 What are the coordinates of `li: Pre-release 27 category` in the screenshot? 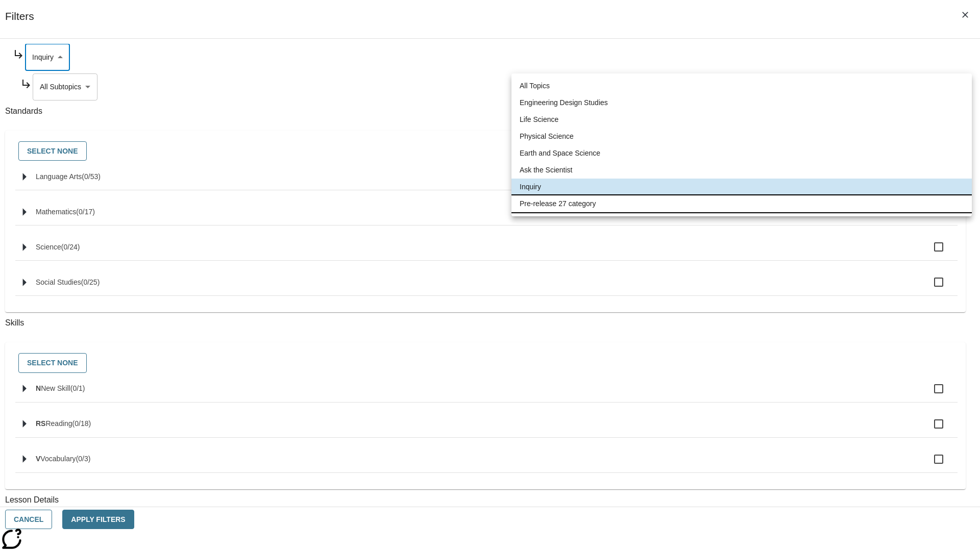 It's located at (742, 203).